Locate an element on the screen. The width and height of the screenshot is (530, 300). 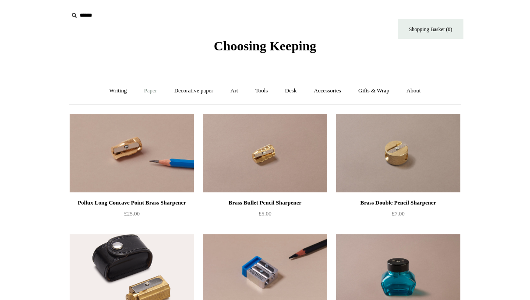
span: Choosing Keeping is located at coordinates (265, 46).